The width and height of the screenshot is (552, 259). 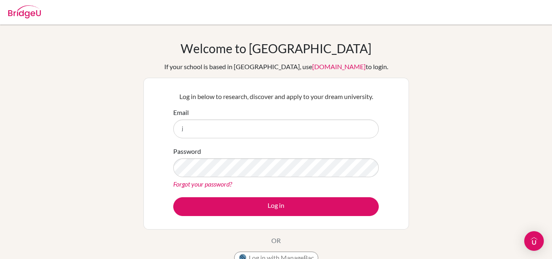 I want to click on p: OR, so click(x=276, y=240).